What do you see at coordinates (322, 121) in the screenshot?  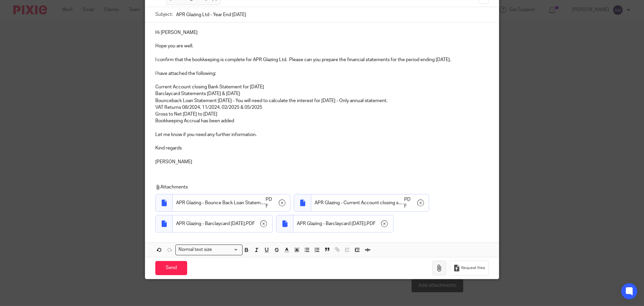 I see `p: Bookkeeping Accrual has been added` at bounding box center [322, 121].